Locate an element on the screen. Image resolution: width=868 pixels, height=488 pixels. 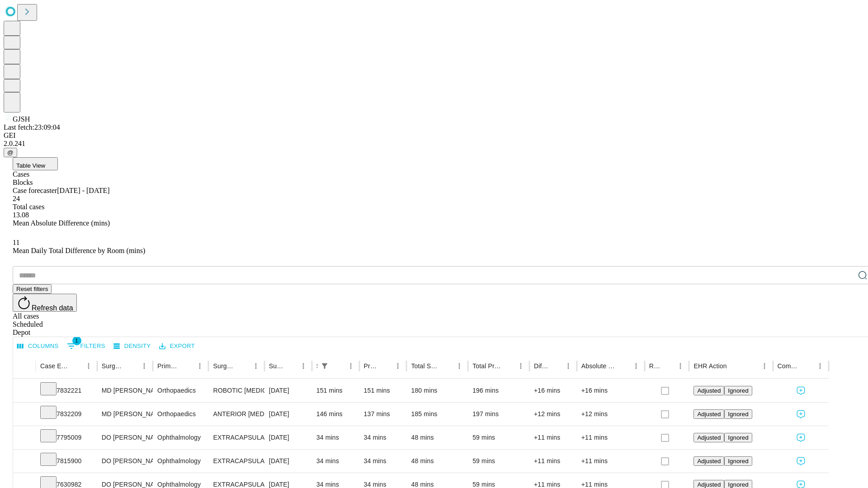
div: Absolute Difference is located at coordinates (598, 366).